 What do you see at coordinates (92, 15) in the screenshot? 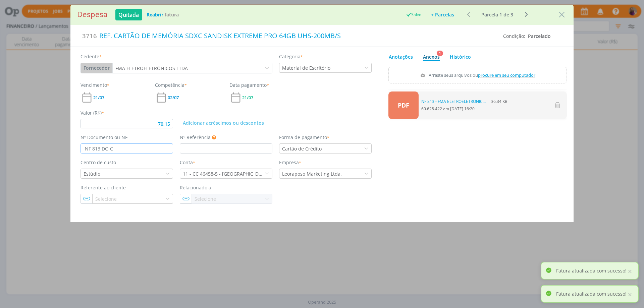
I see `h1: Despesa` at bounding box center [92, 15].